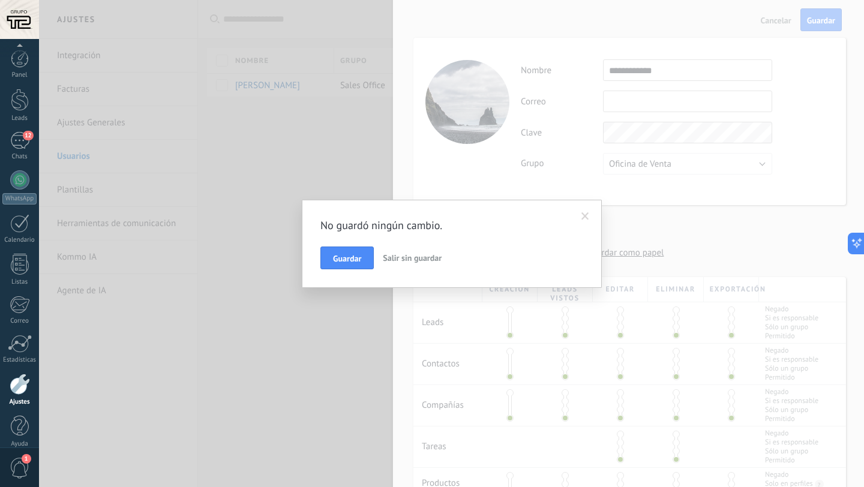 The image size is (864, 487). Describe the element at coordinates (412, 258) in the screenshot. I see `span: Salir sin guardar` at that location.